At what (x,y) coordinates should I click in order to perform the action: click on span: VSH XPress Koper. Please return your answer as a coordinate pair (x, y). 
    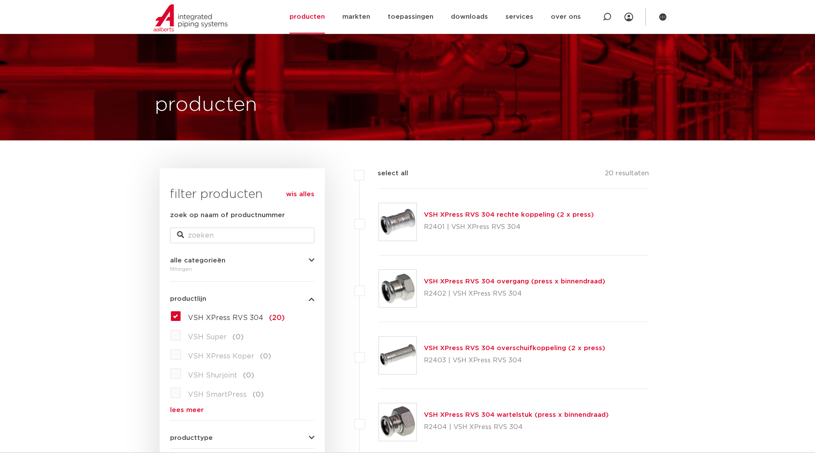
    Looking at the image, I should click on (221, 356).